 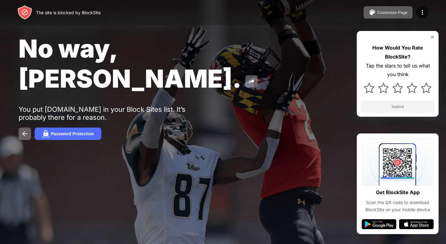 I want to click on div: Get BlockSite App, so click(x=398, y=192).